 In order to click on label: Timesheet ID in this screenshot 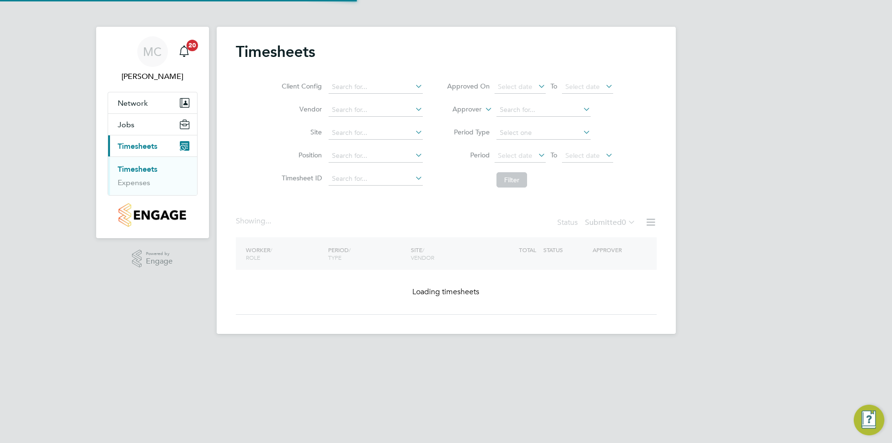, I will do `click(300, 178)`.